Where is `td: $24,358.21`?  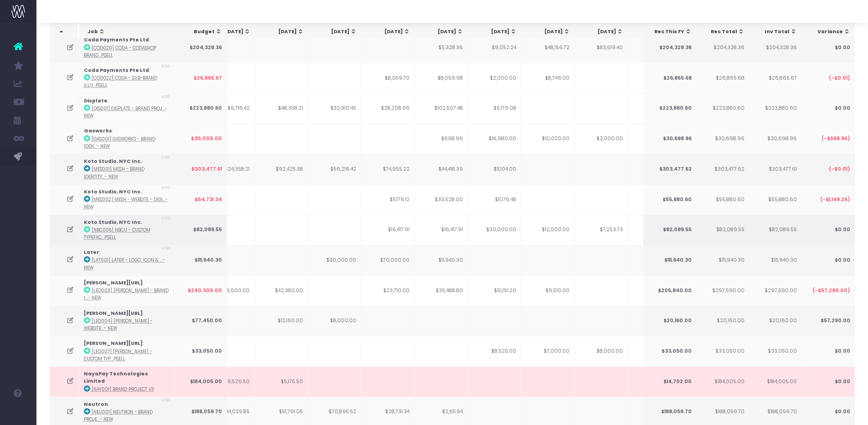 td: $24,358.21 is located at coordinates (228, 169).